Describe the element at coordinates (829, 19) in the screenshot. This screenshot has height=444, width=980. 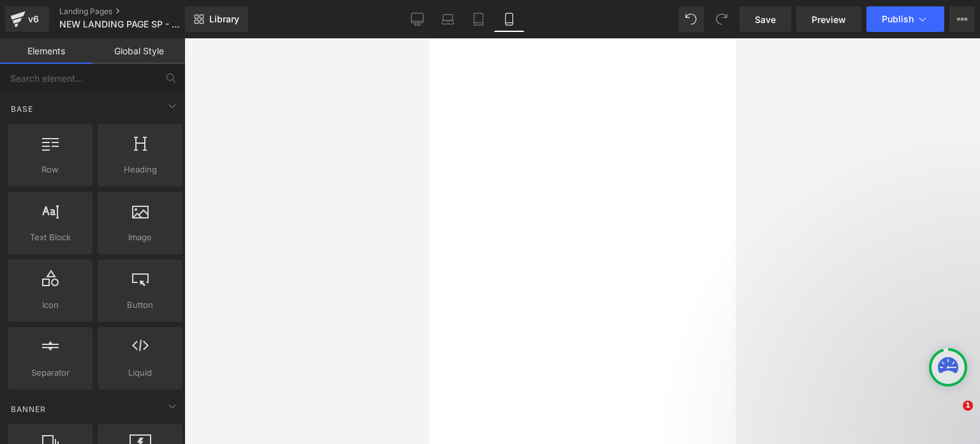
I see `span: Preview` at that location.